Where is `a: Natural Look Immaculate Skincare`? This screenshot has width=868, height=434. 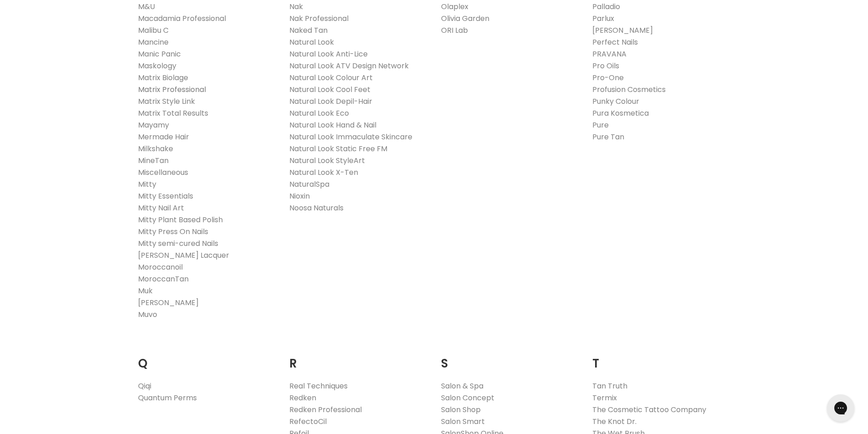 a: Natural Look Immaculate Skincare is located at coordinates (351, 137).